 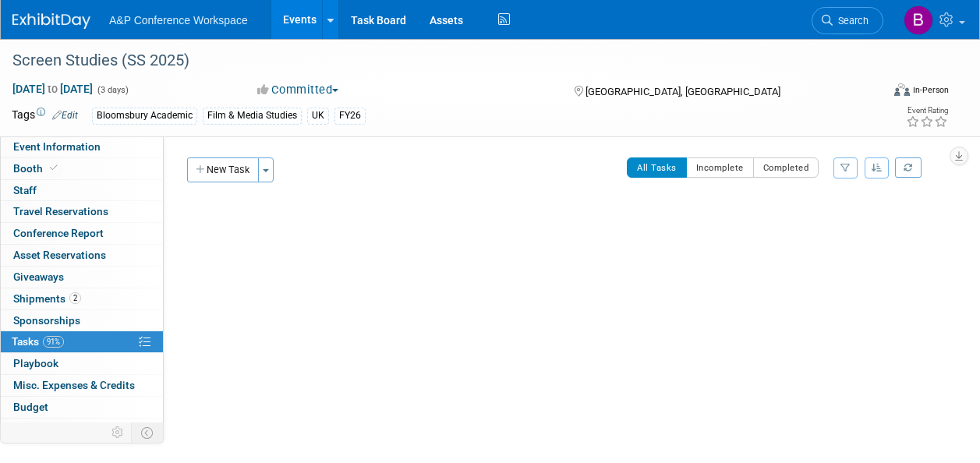 I want to click on a: Travel Reservations, so click(x=82, y=211).